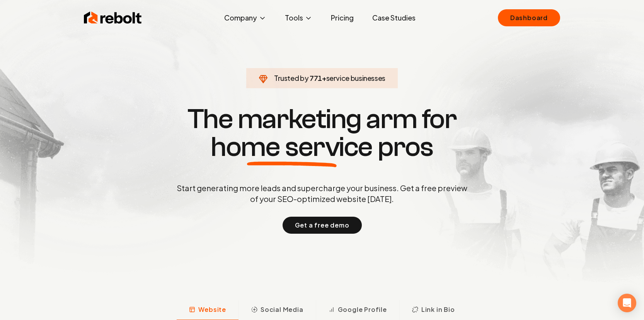  Describe the element at coordinates (299, 18) in the screenshot. I see `button: Tools` at that location.